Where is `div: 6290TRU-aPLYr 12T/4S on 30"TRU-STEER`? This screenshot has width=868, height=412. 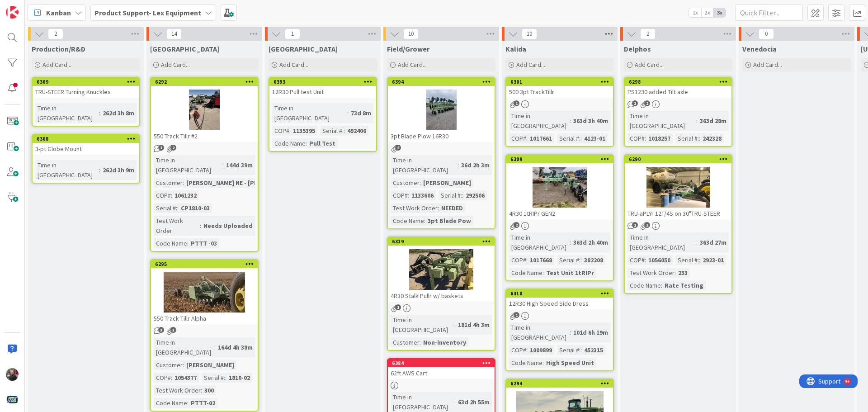 div: 6290TRU-aPLYr 12T/4S on 30"TRU-STEER is located at coordinates (678, 187).